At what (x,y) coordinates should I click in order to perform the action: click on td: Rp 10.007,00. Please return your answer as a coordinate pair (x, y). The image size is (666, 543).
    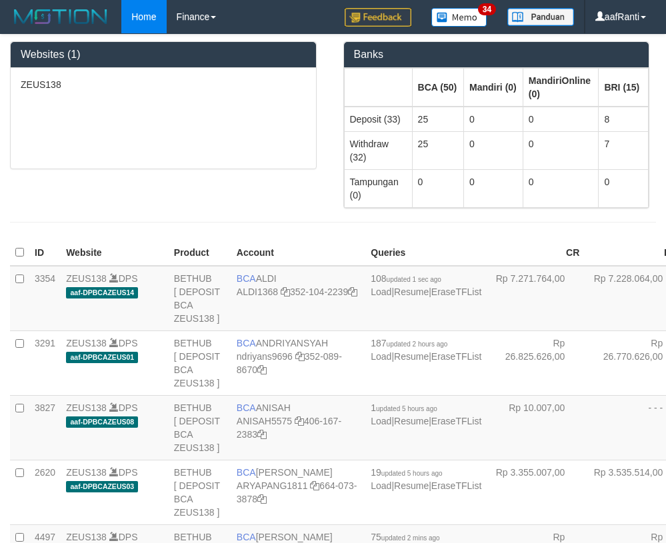
    Looking at the image, I should click on (535, 427).